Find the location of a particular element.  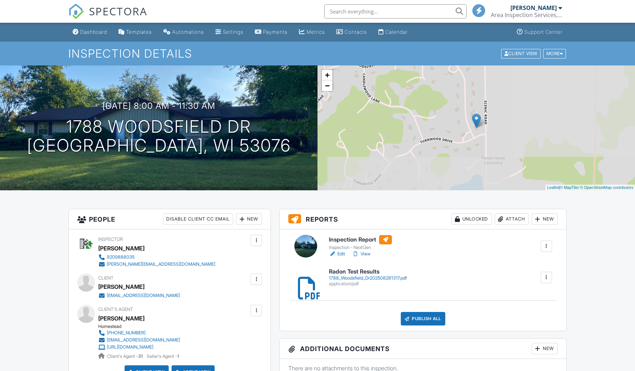

h3: Reports is located at coordinates (423, 219).